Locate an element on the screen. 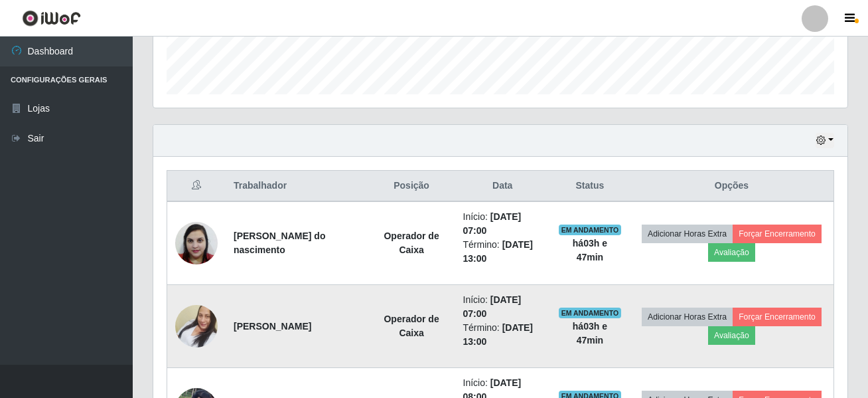 Image resolution: width=868 pixels, height=398 pixels. th: Trabalhador is located at coordinates (297, 186).